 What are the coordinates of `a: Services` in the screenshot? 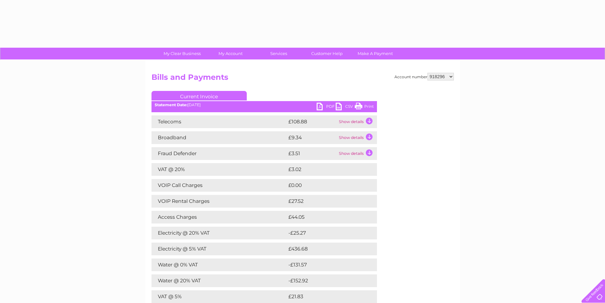 It's located at (278, 53).